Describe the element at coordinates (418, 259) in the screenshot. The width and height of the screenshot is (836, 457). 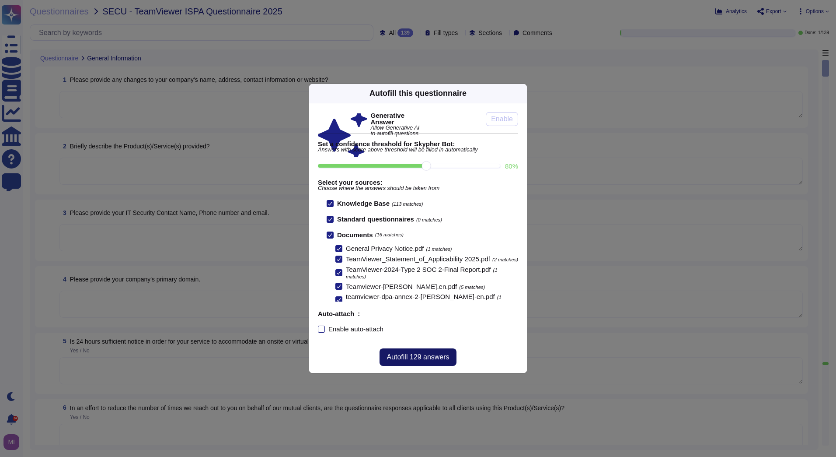
I see `span: TeamViewer_Statement_of_Applicability 2025.pdf` at that location.